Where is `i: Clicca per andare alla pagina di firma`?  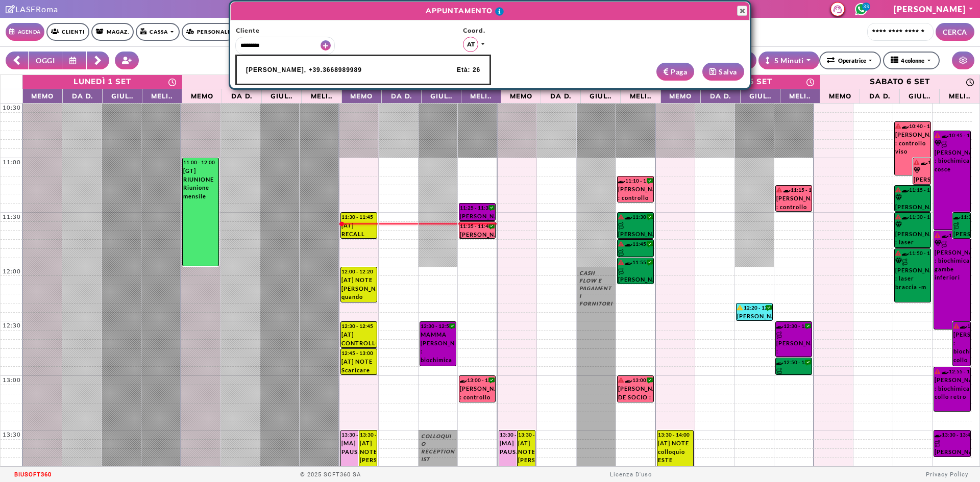
i: Clicca per andare alla pagina di firma is located at coordinates (10, 9).